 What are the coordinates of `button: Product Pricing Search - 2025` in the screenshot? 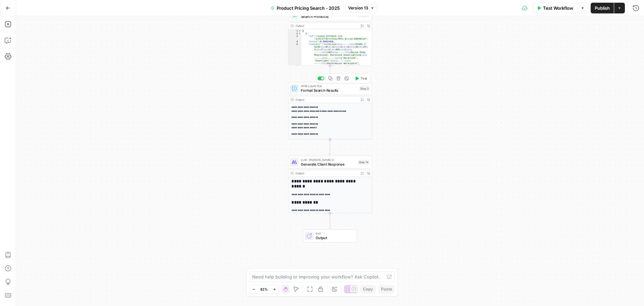 It's located at (305, 8).